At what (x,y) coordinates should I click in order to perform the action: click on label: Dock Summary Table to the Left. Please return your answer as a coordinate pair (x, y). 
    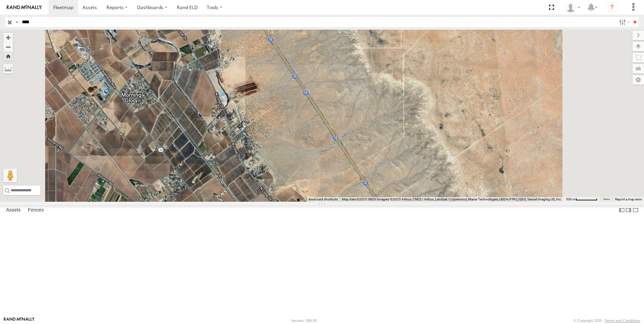
    Looking at the image, I should click on (622, 210).